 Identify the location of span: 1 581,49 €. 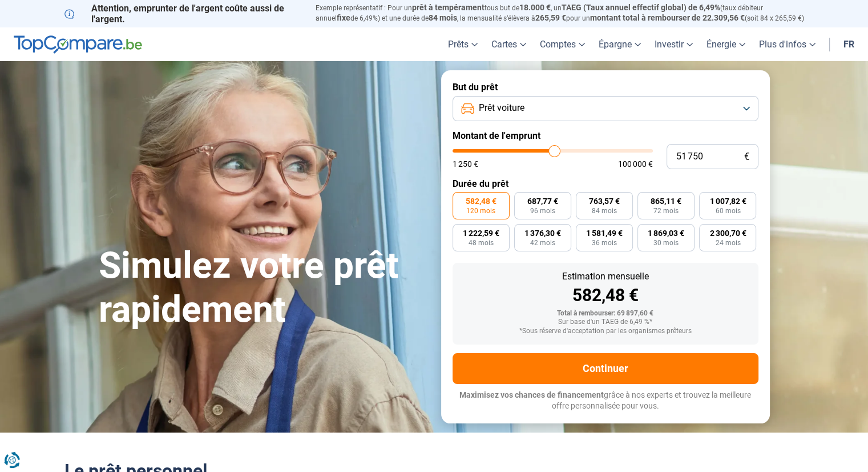
(605, 233).